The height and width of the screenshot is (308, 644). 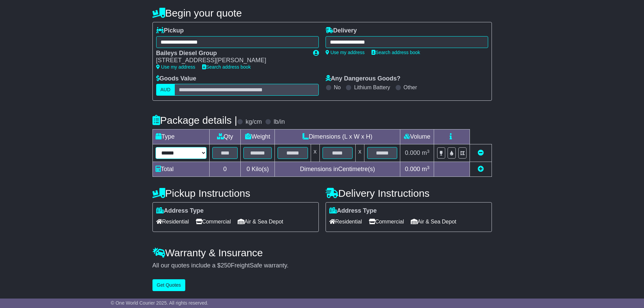 I want to click on span: © One World Courier 2025. All rights reserved., so click(x=159, y=303).